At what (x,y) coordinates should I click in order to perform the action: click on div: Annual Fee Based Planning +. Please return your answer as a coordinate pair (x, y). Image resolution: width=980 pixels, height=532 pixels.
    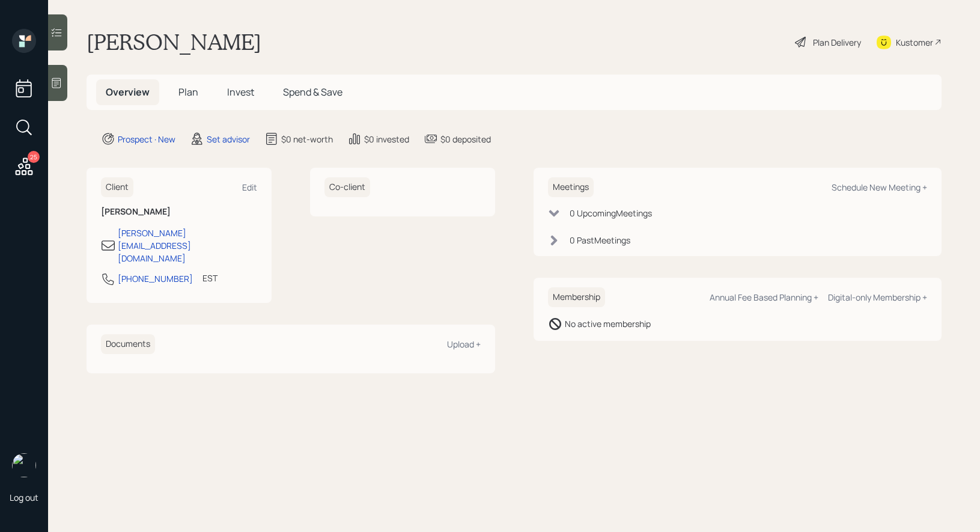
    Looking at the image, I should click on (764, 297).